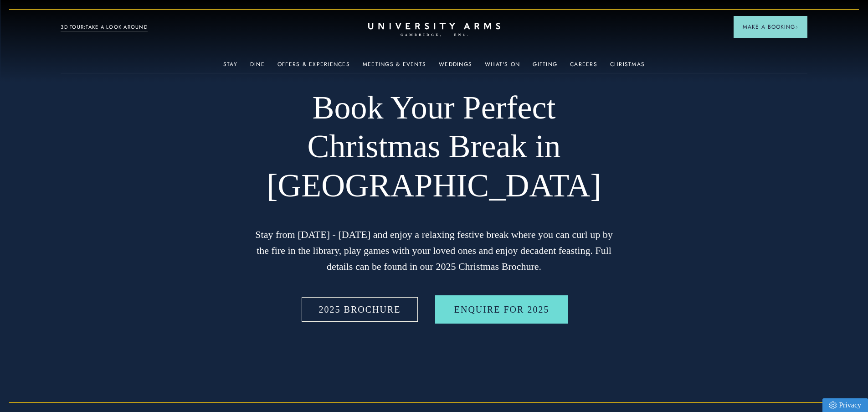  What do you see at coordinates (230, 67) in the screenshot?
I see `a: Stay` at bounding box center [230, 67].